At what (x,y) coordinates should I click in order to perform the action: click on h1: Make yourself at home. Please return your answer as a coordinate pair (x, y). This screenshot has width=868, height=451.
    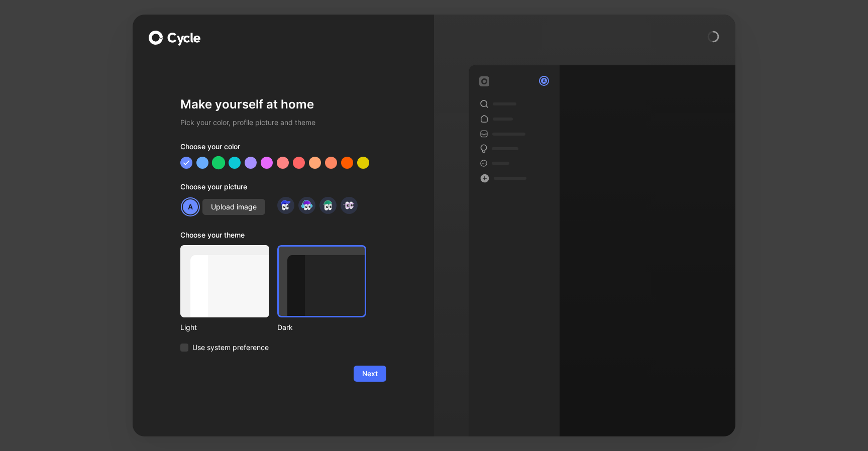
    Looking at the image, I should click on (283, 104).